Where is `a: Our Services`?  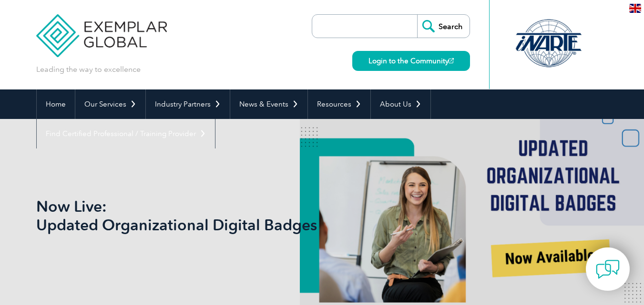
a: Our Services is located at coordinates (110, 104).